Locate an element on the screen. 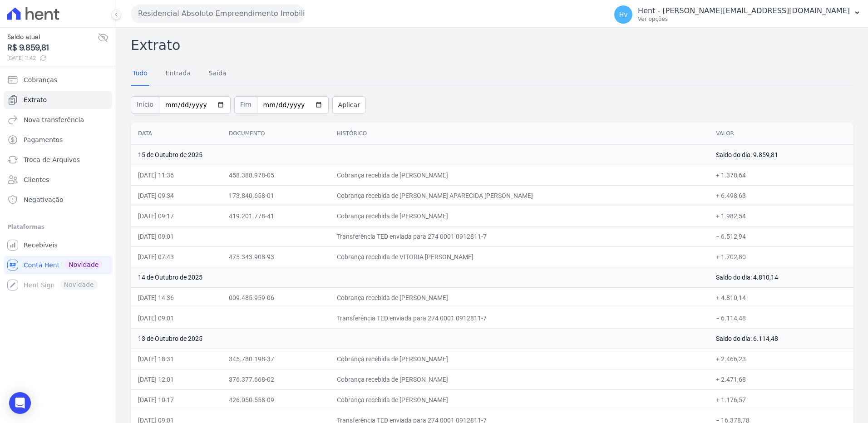 Image resolution: width=868 pixels, height=423 pixels. td: 376.377.668-02 is located at coordinates (276, 380).